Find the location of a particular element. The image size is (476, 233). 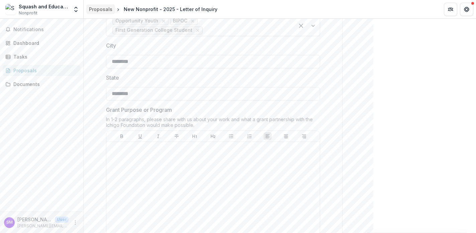

span: Opportunity Youth is located at coordinates (137, 21).